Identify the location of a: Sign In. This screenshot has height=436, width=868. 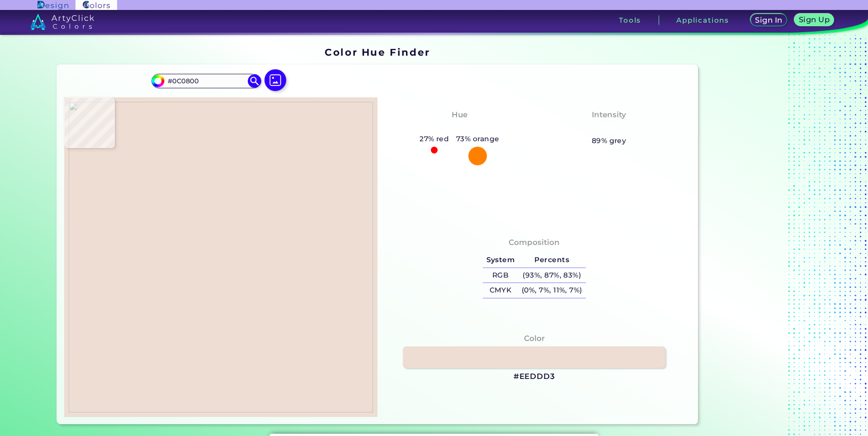
(769, 20).